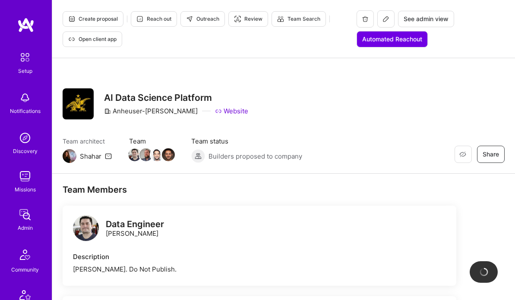  What do you see at coordinates (231, 111) in the screenshot?
I see `a: Website` at bounding box center [231, 111].